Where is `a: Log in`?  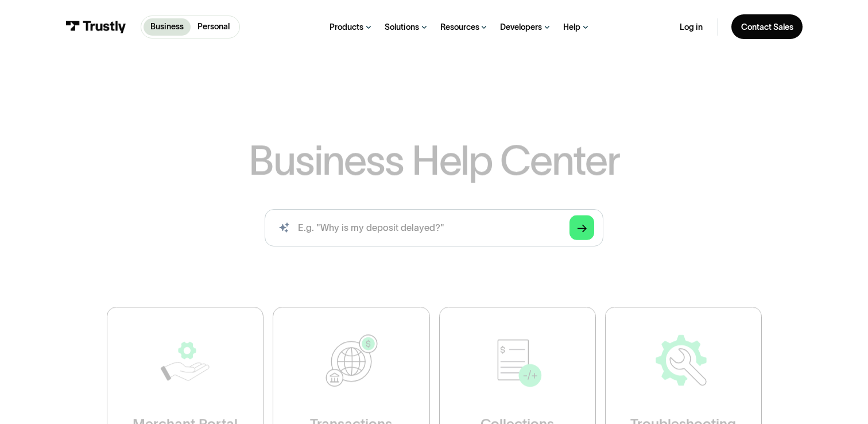
a: Log in is located at coordinates (692, 27).